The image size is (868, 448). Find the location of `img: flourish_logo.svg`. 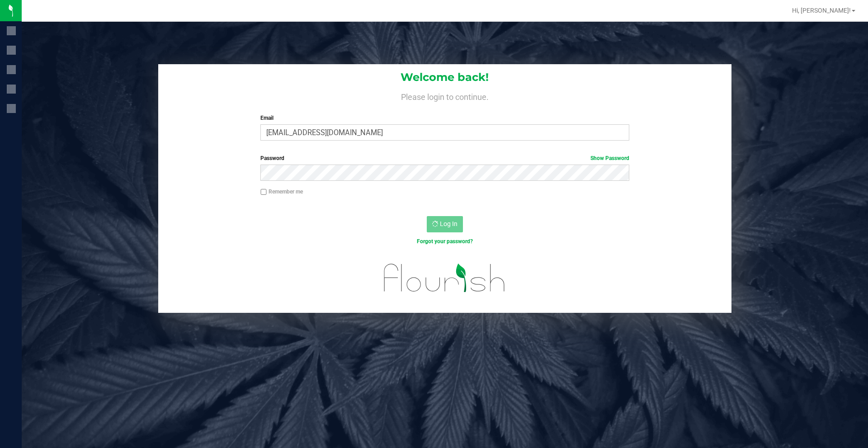

img: flourish_logo.svg is located at coordinates (445, 278).